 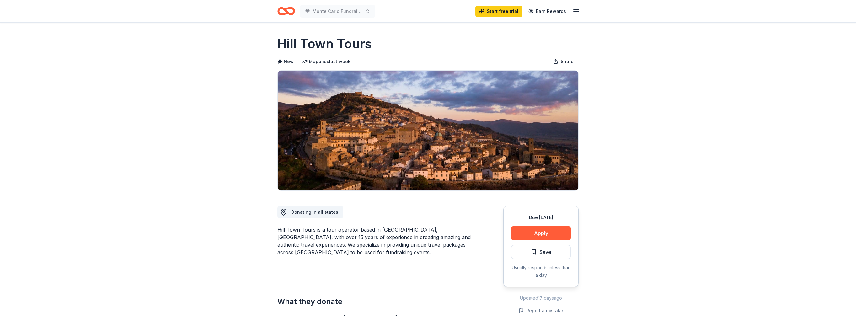 I want to click on button: Report a mistake, so click(x=541, y=311).